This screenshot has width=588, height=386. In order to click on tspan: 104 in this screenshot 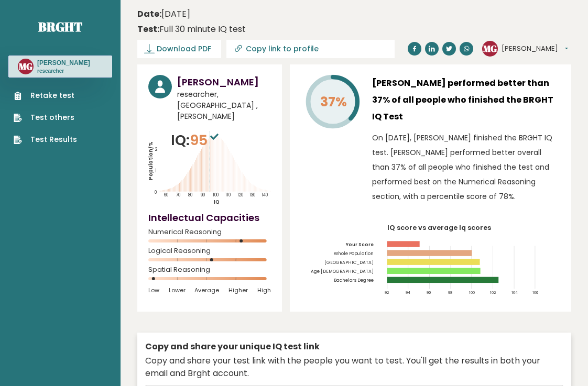, I will do `click(515, 292)`.